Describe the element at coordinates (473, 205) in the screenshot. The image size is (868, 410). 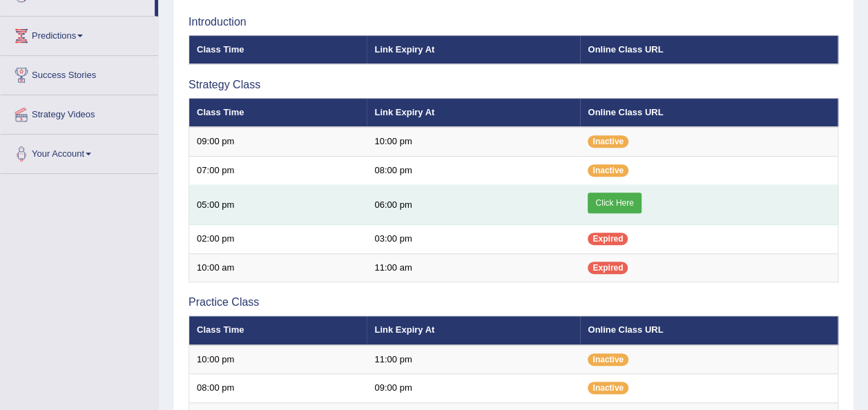
I see `td: 06:00 pm` at that location.